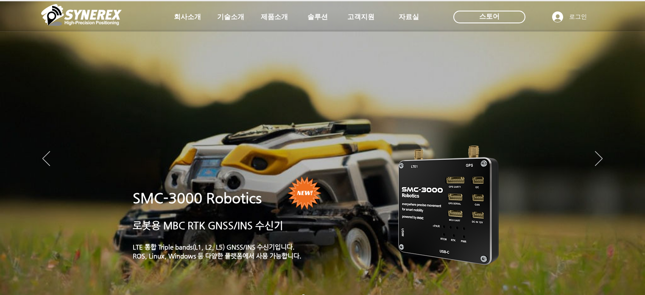 The width and height of the screenshot is (645, 295). Describe the element at coordinates (188, 17) in the screenshot. I see `span: 회사소개` at that location.